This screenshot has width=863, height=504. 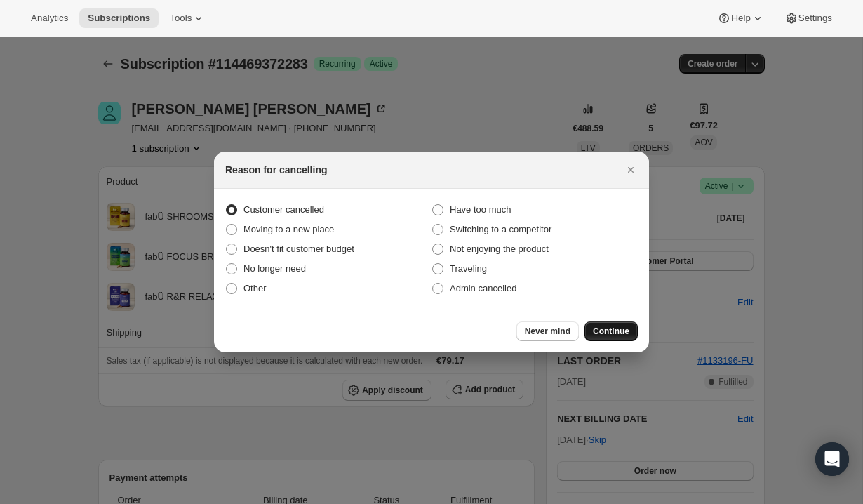 What do you see at coordinates (276, 170) in the screenshot?
I see `h2: Reason for cancelling` at bounding box center [276, 170].